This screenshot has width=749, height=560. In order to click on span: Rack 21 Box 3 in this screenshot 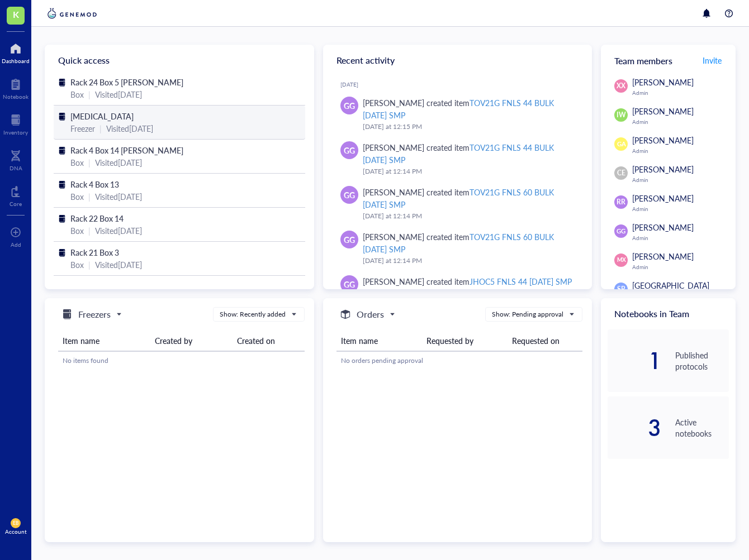, I will do `click(94, 253)`.